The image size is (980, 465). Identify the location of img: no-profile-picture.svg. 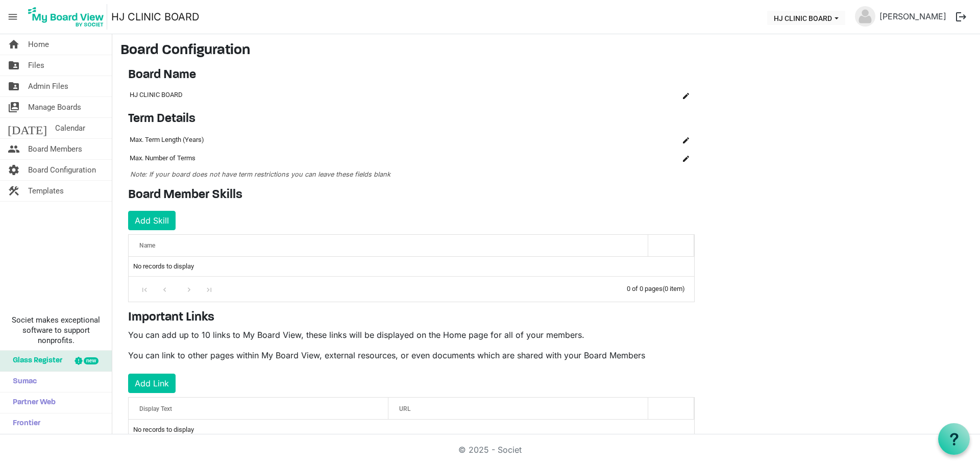
(865, 16).